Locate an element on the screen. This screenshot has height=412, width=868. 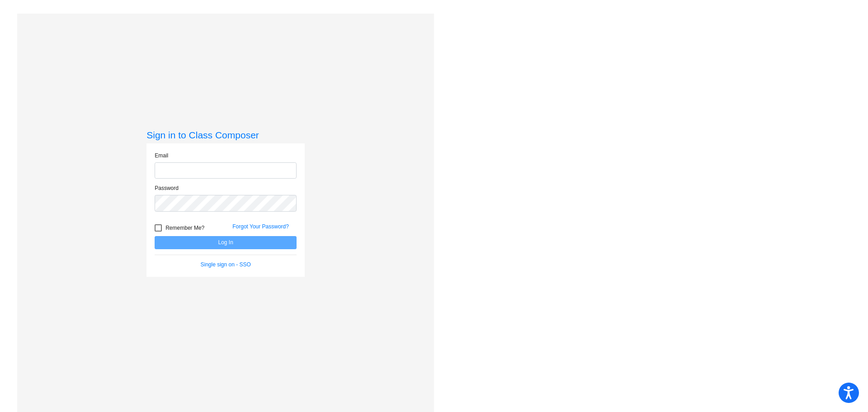
label: Email is located at coordinates (161, 155).